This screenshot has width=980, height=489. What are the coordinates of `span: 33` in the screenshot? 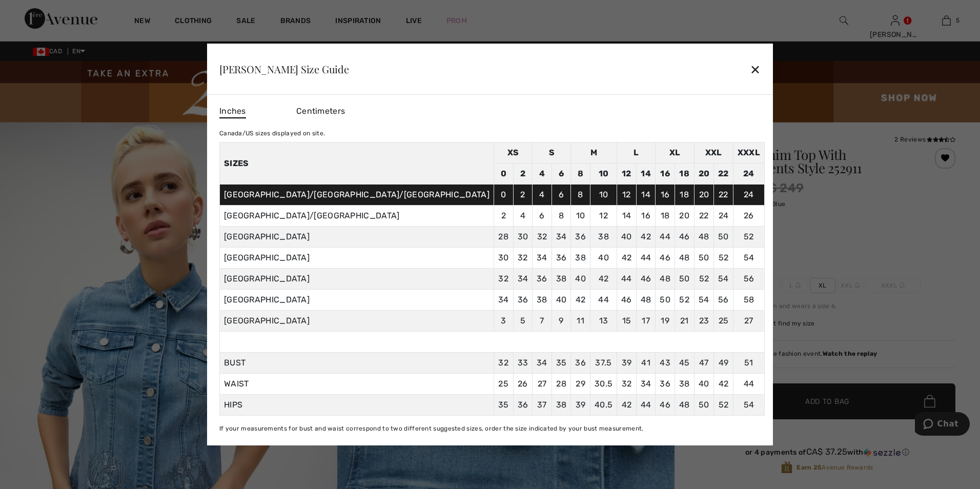 It's located at (523, 363).